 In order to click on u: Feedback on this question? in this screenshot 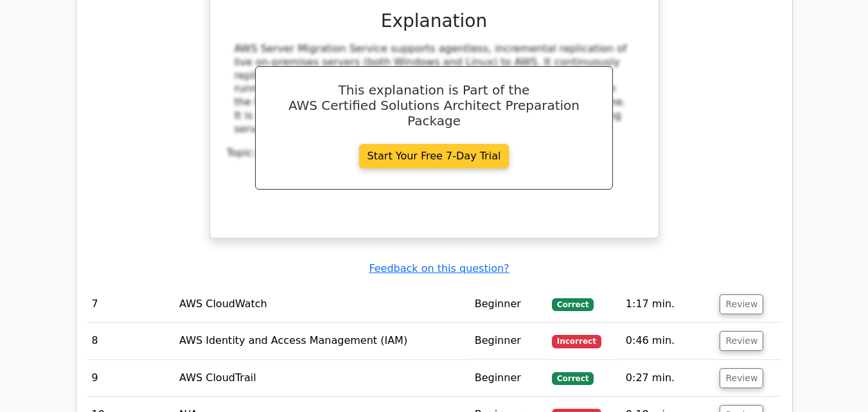, I will do `click(439, 268)`.